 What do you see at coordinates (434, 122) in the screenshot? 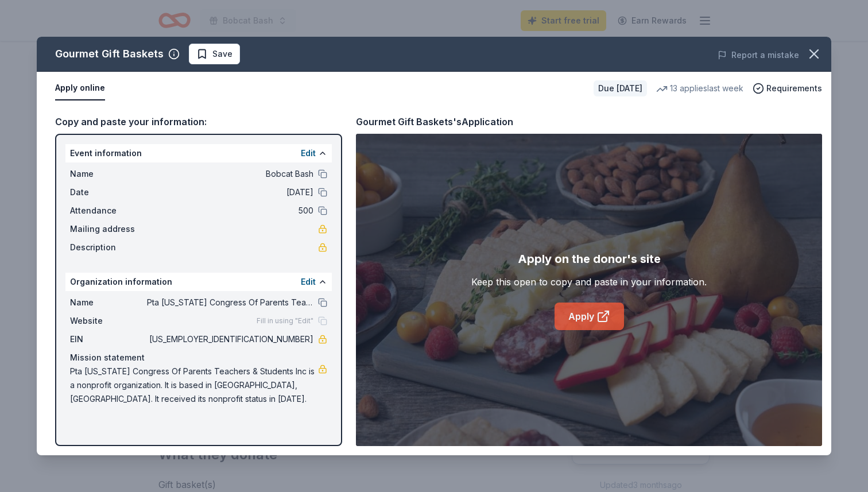
I see `div: Gourmet Gift Baskets's Application` at bounding box center [434, 122].